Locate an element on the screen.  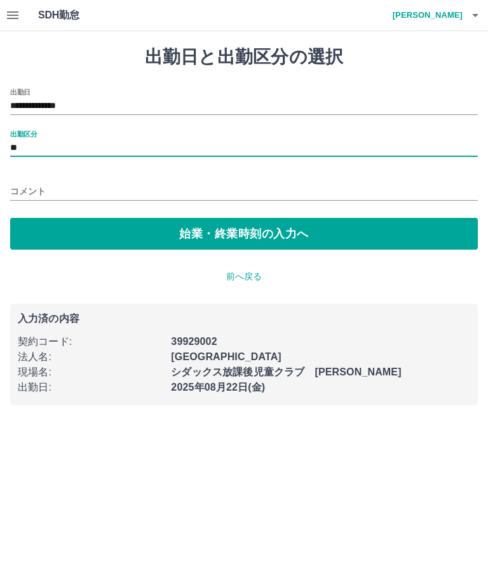
p: 法人名 : is located at coordinates (90, 357).